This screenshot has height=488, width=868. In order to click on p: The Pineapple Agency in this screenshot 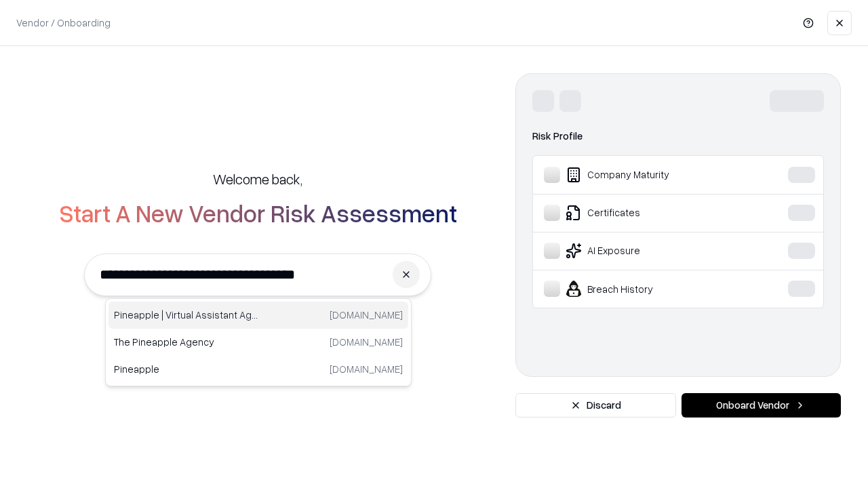, I will do `click(185, 342)`.